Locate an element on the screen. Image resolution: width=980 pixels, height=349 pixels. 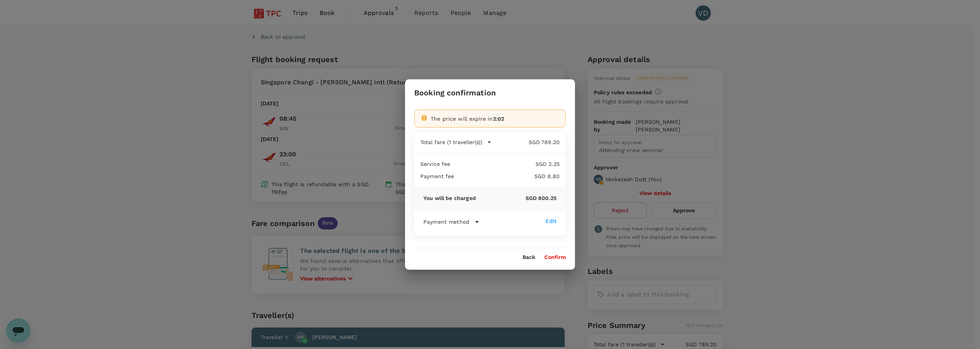
button: Back is located at coordinates (529, 258).